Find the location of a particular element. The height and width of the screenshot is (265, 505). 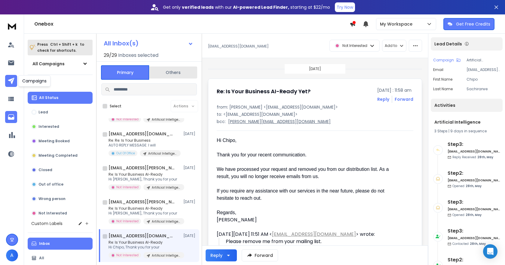

button: All Campaigns is located at coordinates (60, 64).